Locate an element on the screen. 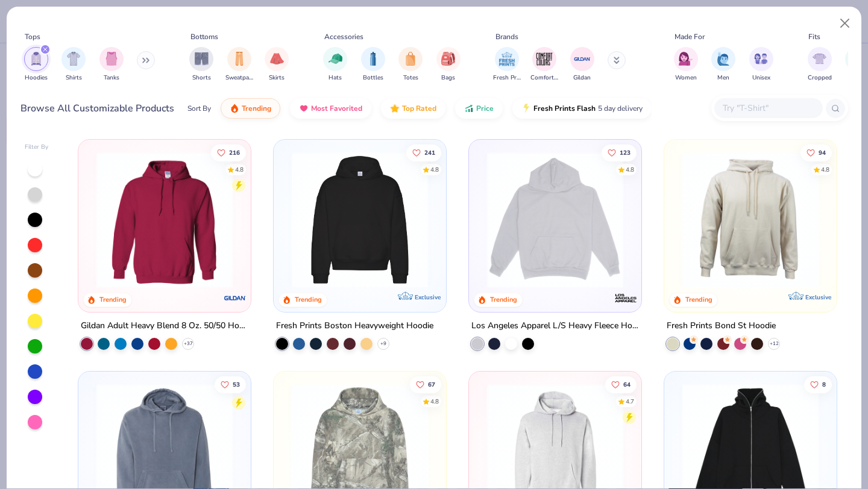  img: Skirts Image is located at coordinates (277, 58).